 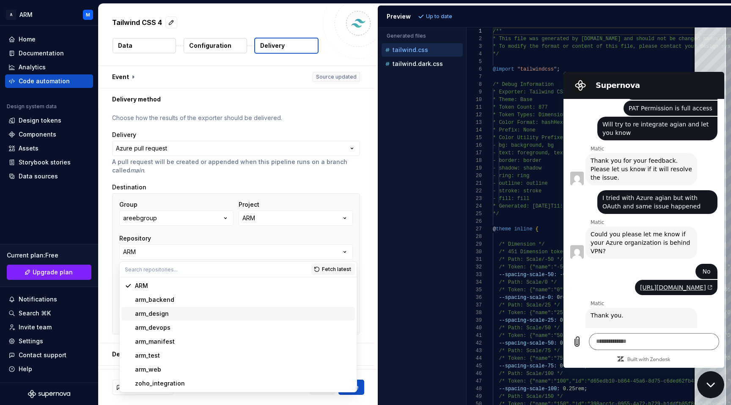 What do you see at coordinates (529, 328) in the screenshot?
I see `span: /* Path: Scale/50 */` at bounding box center [529, 328].